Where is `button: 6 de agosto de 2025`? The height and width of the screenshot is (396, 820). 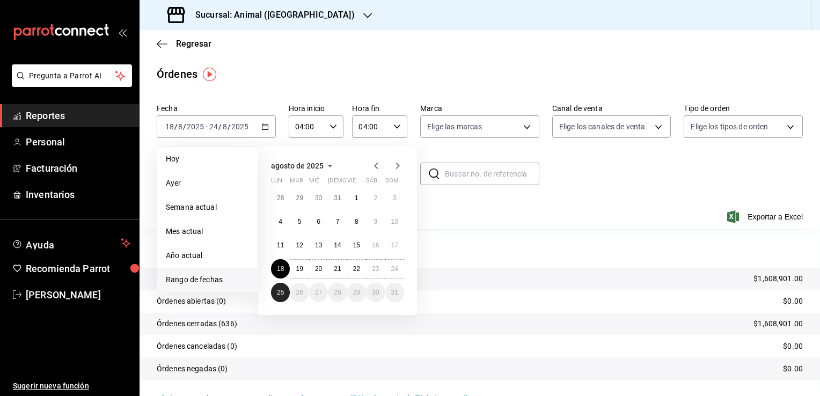 button: 6 de agosto de 2025 is located at coordinates (318, 222).